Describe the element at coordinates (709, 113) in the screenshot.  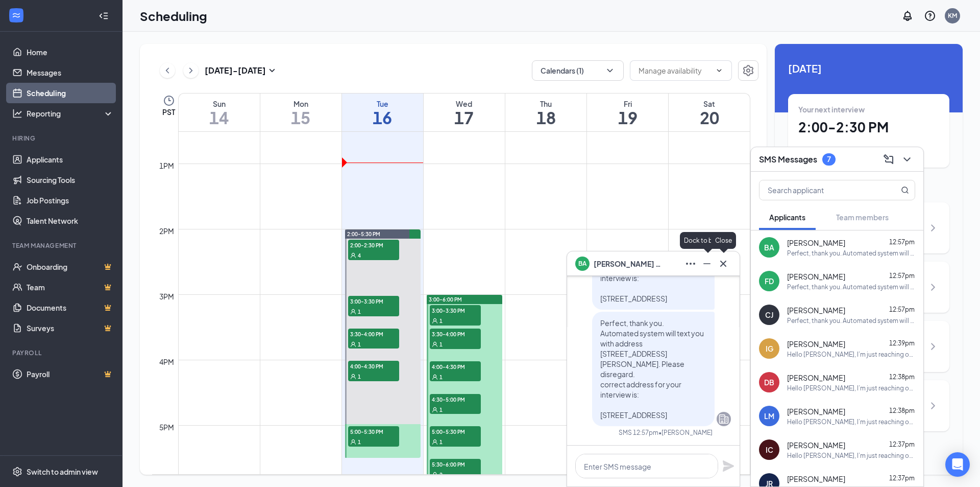
I see `a: September 20, 2025` at that location.